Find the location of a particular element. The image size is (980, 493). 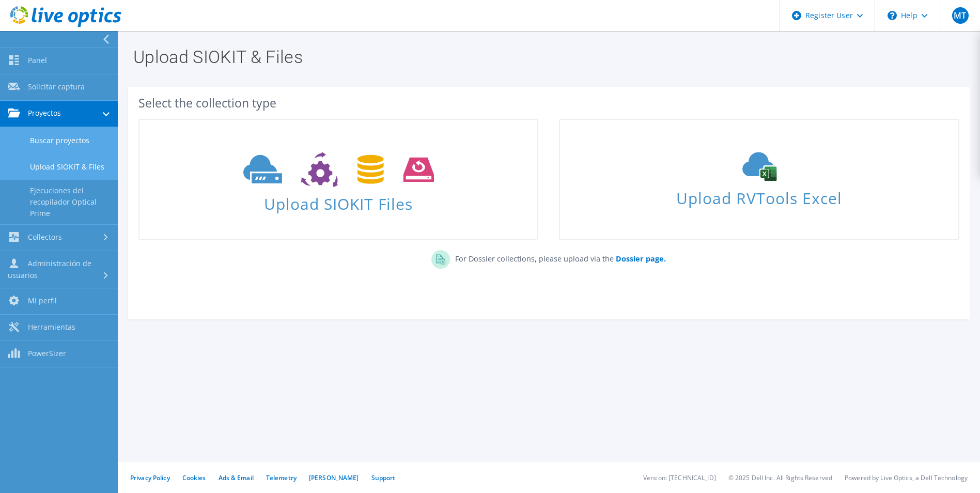

span: Upload RVTools Excel is located at coordinates (759, 196).